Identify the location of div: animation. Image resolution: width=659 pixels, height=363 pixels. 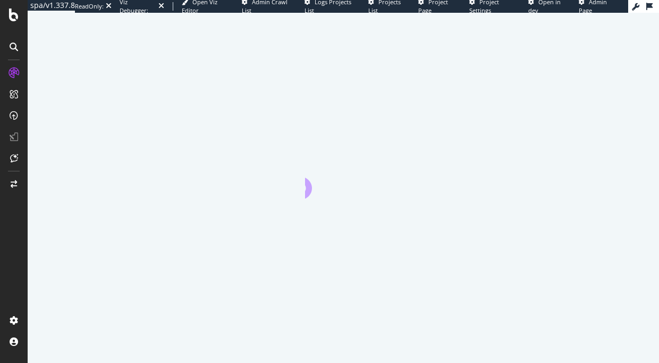
(343, 179).